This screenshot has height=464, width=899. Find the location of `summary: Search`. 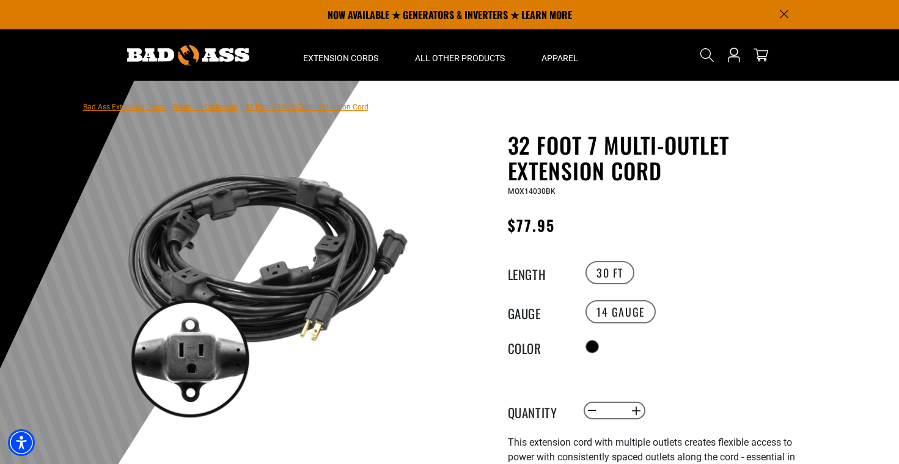

summary: Search is located at coordinates (707, 55).